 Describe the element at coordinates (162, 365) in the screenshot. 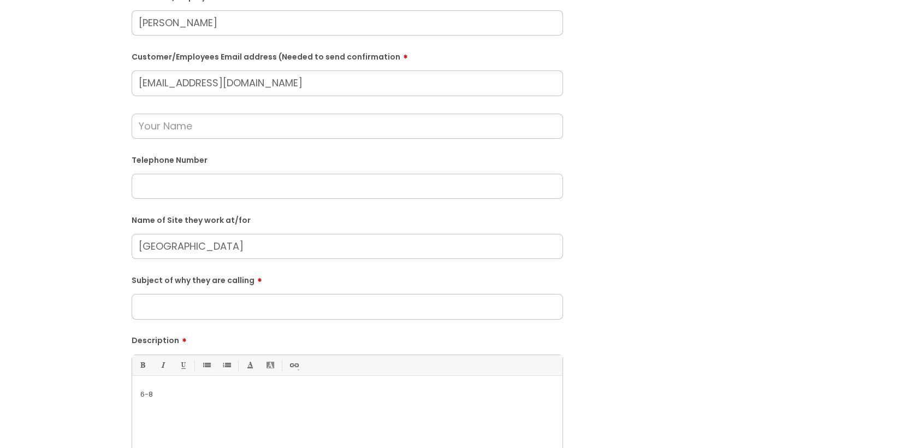

I see `a: Italic (Ctrl-I)` at that location.